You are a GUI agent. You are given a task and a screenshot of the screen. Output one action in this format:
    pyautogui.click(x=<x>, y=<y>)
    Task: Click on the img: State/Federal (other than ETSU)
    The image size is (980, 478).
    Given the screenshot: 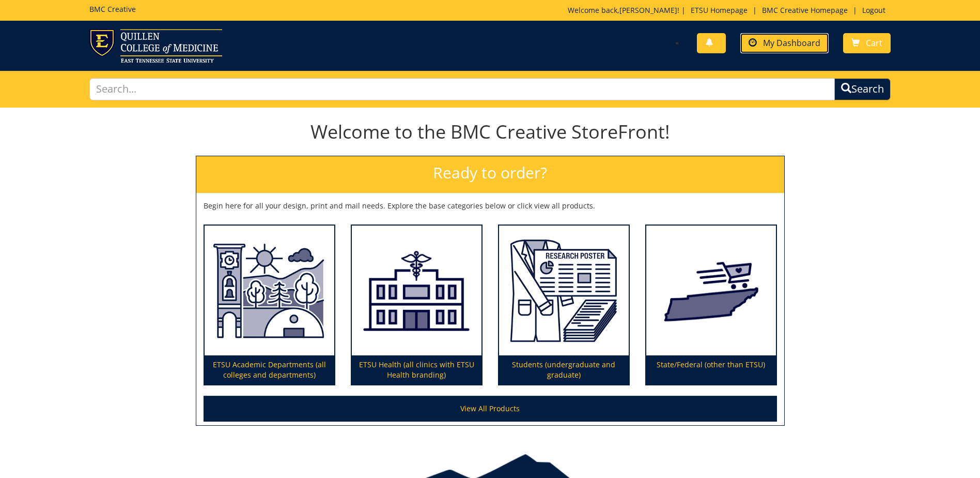 What is the action you would take?
    pyautogui.click(x=711, y=291)
    